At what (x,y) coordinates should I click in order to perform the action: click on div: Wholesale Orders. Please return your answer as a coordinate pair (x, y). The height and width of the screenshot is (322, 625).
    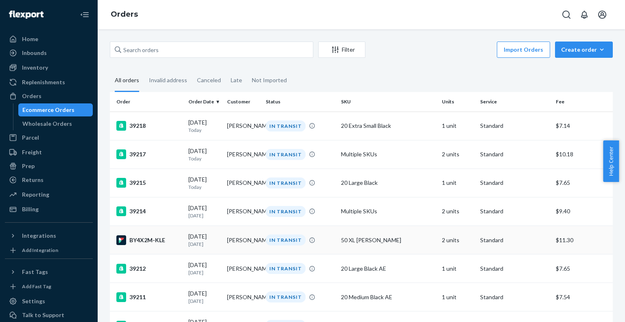
    Looking at the image, I should click on (47, 124).